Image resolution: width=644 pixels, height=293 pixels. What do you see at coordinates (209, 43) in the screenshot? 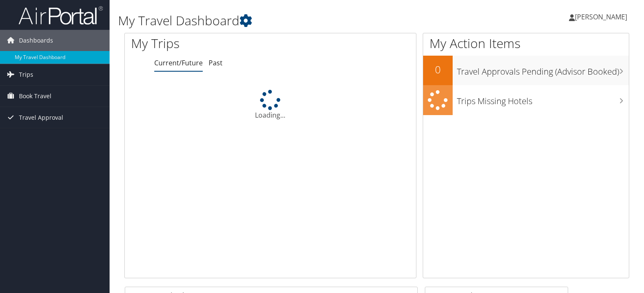
I see `h1: My Trips` at bounding box center [209, 43].